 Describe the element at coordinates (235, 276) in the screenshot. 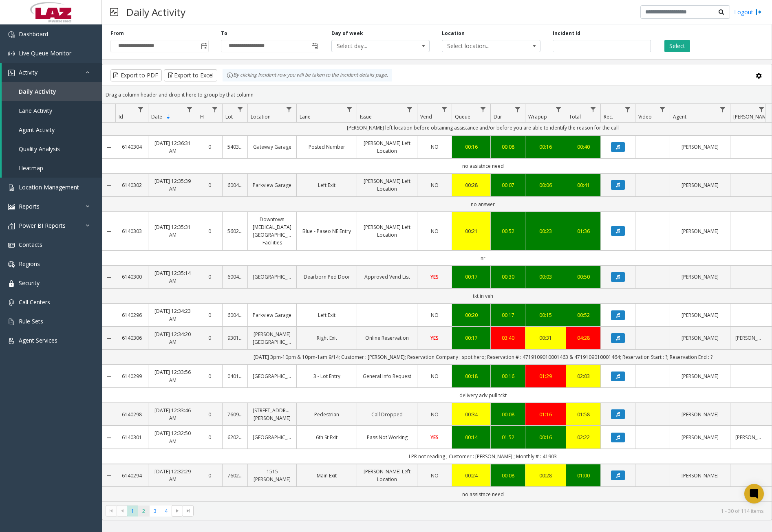

I see `a: 600405` at that location.